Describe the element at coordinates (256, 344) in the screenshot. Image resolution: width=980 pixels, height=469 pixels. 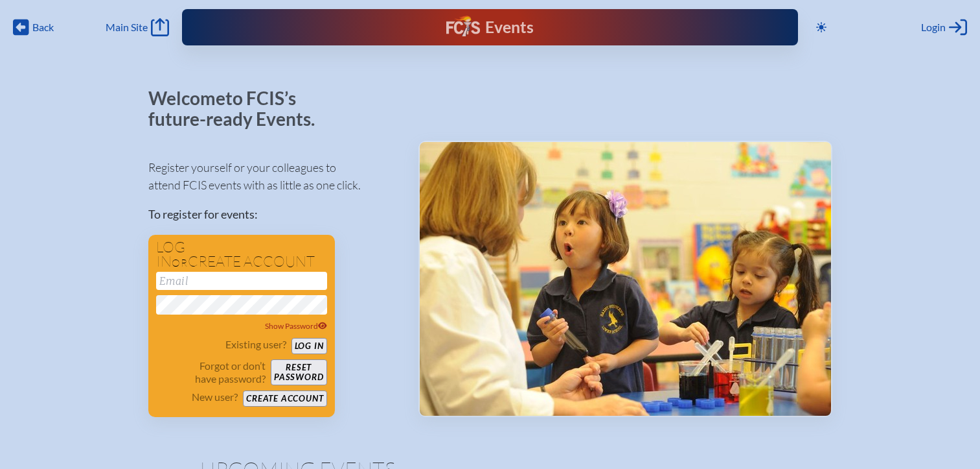
I see `p: Existing user?` at that location.